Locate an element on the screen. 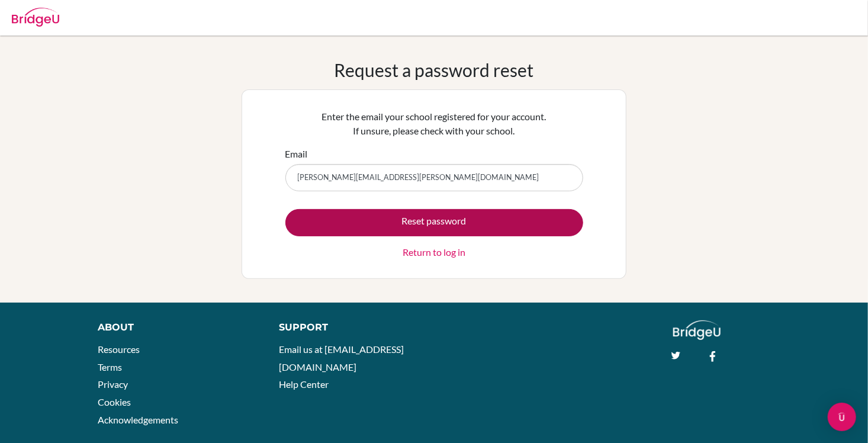 Image resolution: width=868 pixels, height=443 pixels. a: Resources is located at coordinates (118, 349).